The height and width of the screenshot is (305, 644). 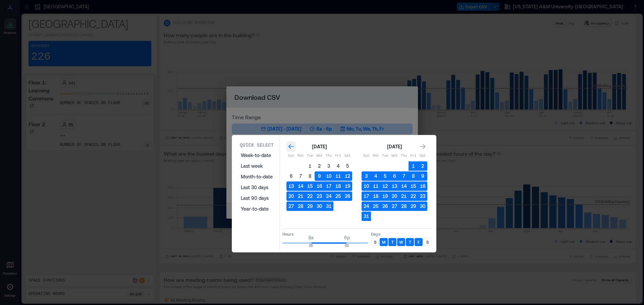 I want to click on button: 28, so click(x=301, y=206).